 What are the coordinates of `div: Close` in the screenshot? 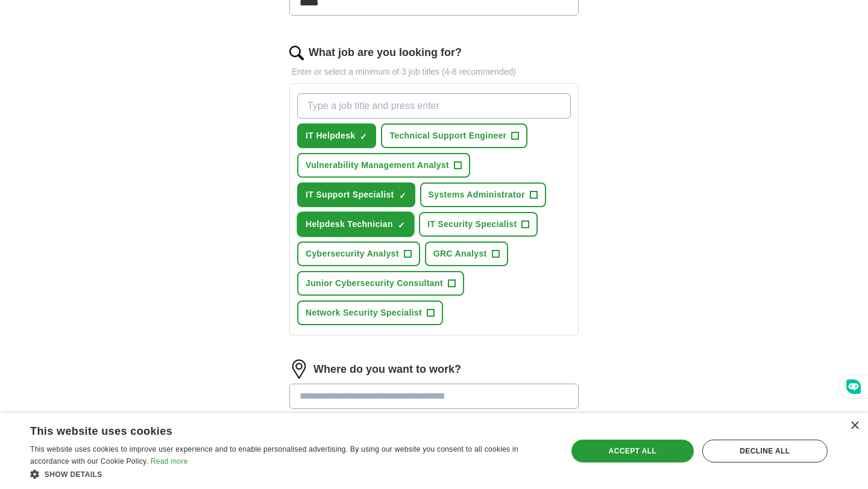 It's located at (854, 426).